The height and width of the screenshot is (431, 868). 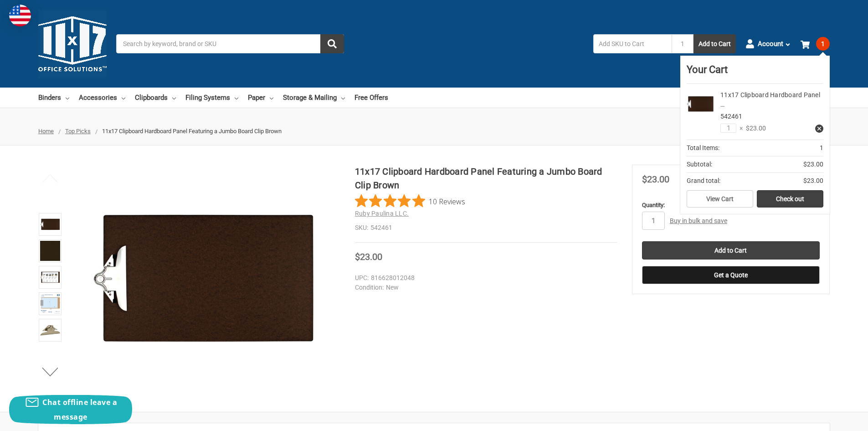 I want to click on a: Account, so click(x=768, y=44).